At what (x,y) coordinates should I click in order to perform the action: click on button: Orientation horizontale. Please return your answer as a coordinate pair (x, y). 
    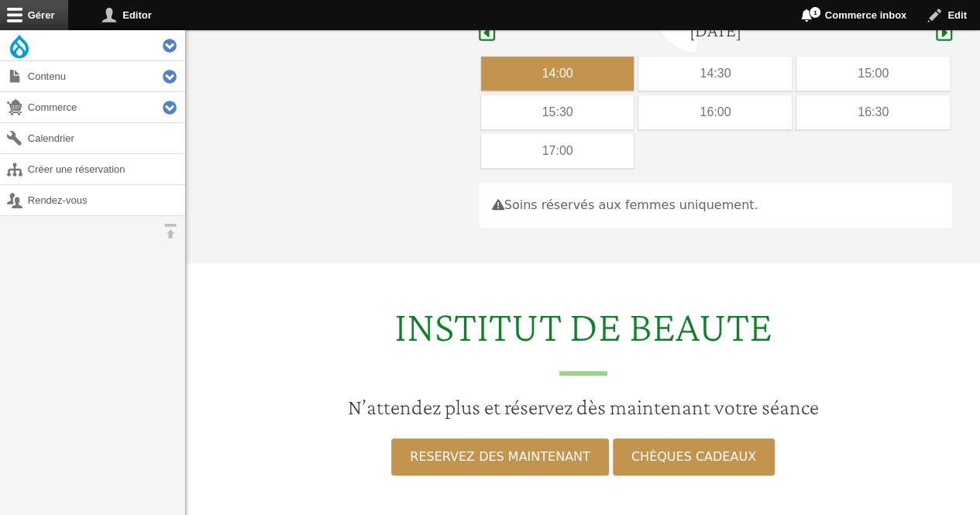
    Looking at the image, I should click on (170, 230).